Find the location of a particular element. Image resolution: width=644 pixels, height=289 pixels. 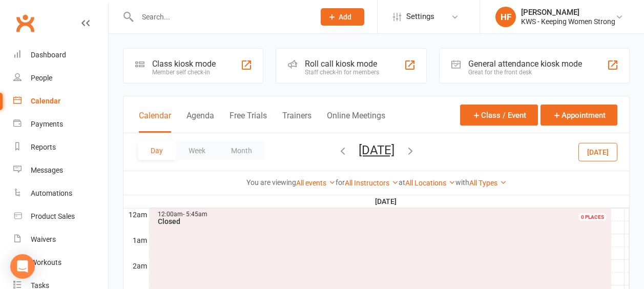

strong: for is located at coordinates (341, 182).